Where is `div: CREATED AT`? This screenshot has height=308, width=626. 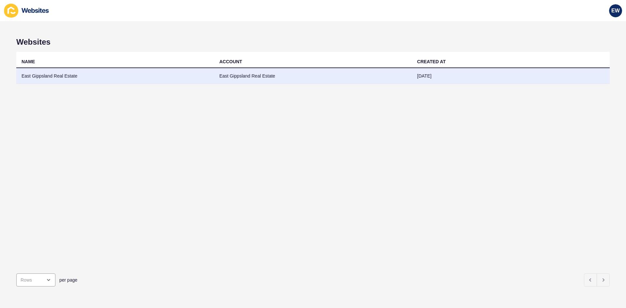 div: CREATED AT is located at coordinates (431, 62).